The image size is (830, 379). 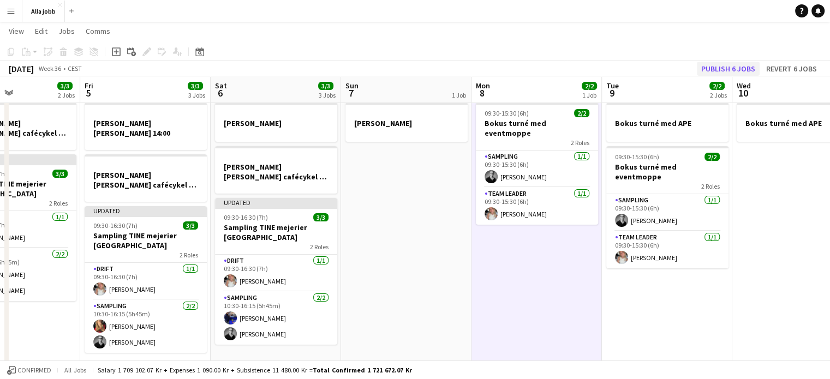 What do you see at coordinates (44, 11) in the screenshot?
I see `button: Alla jobb` at bounding box center [44, 11].